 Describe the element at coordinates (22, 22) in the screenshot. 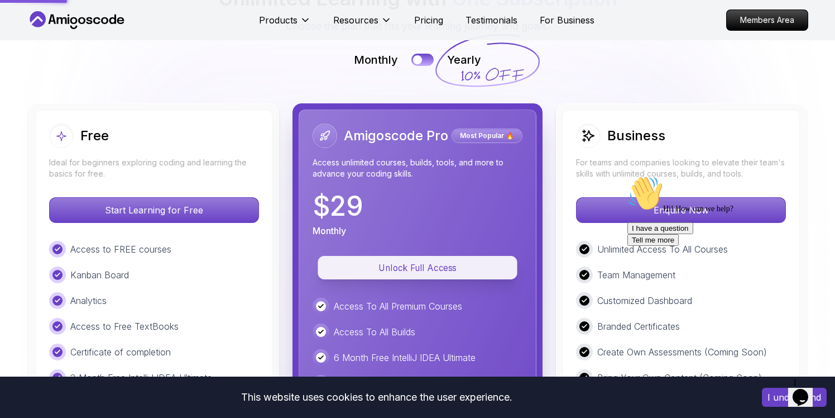

I see `img: :wave:` at that location.